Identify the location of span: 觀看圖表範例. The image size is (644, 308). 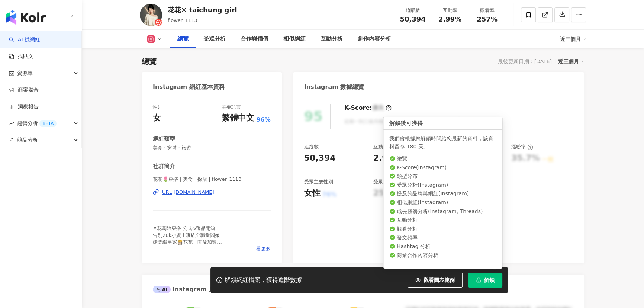
(439, 280).